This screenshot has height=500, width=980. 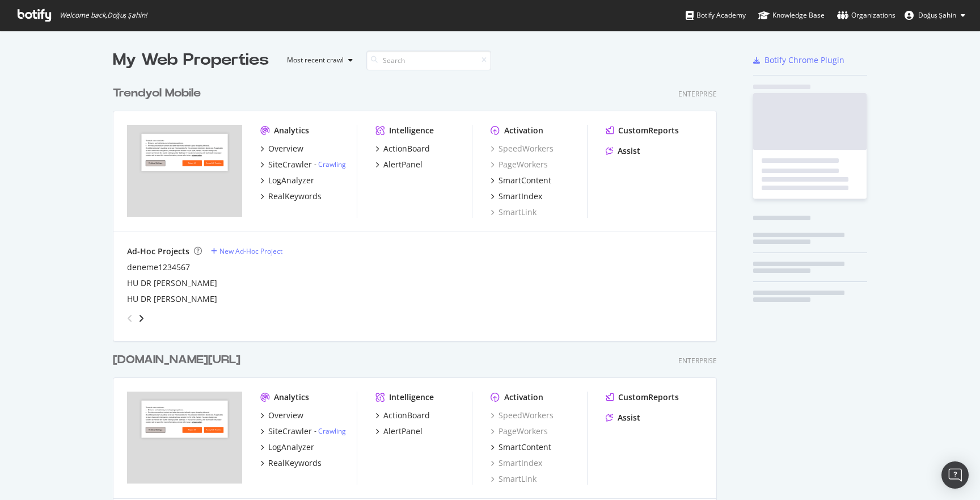 What do you see at coordinates (159, 267) in the screenshot?
I see `a: deneme1234567` at bounding box center [159, 267].